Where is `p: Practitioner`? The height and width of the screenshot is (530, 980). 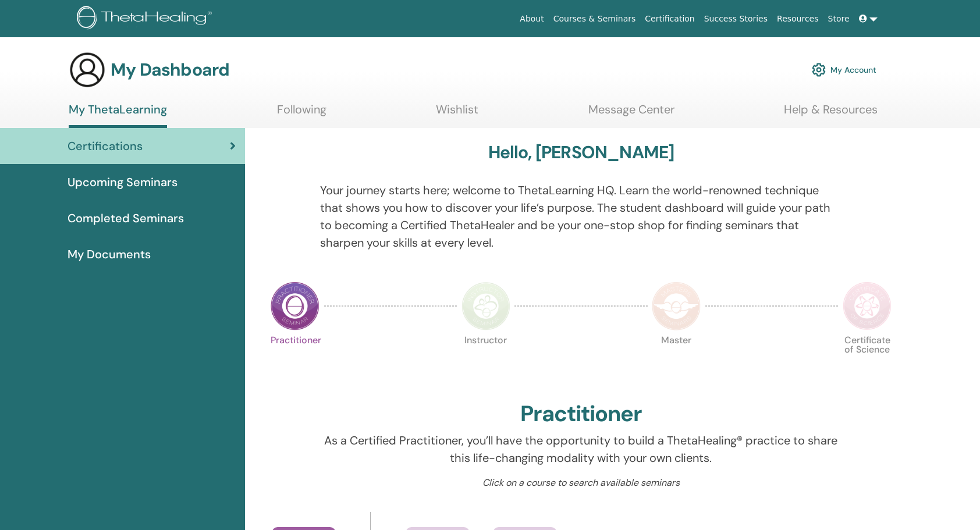
p: Practitioner is located at coordinates (295, 361).